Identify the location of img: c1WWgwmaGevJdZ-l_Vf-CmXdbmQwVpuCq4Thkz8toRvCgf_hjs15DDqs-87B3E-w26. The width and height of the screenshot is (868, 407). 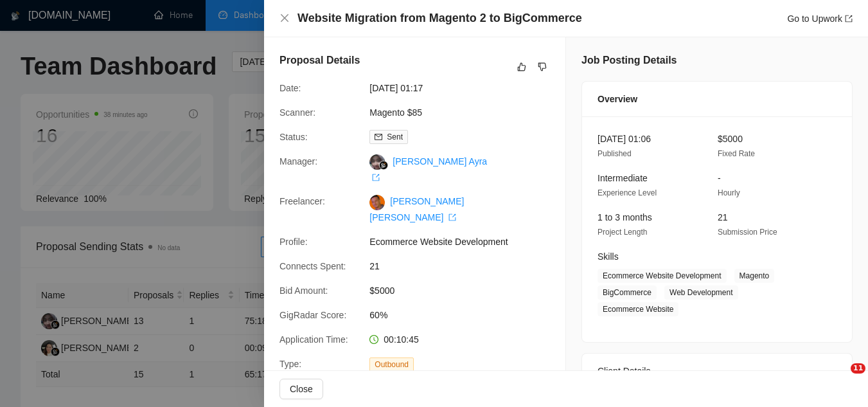
(378, 202).